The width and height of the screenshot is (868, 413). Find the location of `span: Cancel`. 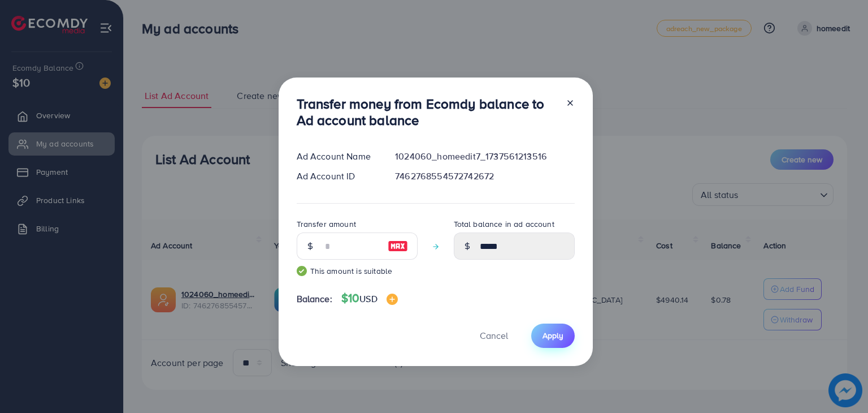

span: Cancel is located at coordinates (494, 335).